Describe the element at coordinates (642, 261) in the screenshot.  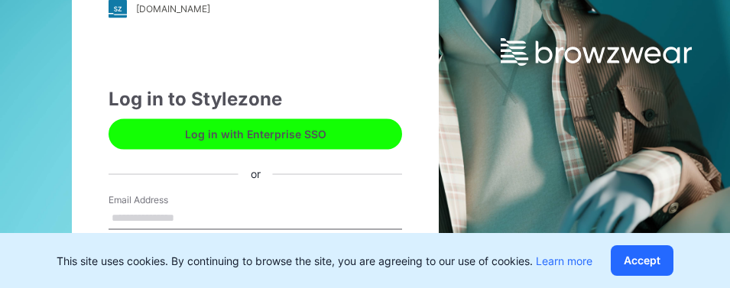
I see `button: Accept` at that location.